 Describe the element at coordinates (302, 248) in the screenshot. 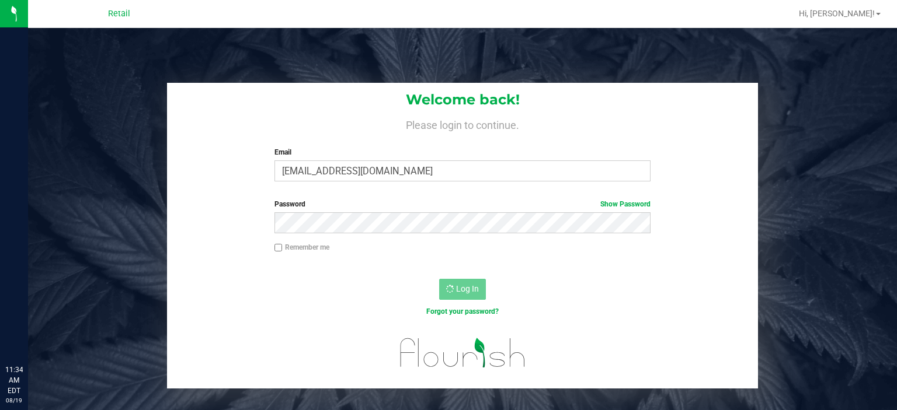

I see `label: Remember me` at that location.